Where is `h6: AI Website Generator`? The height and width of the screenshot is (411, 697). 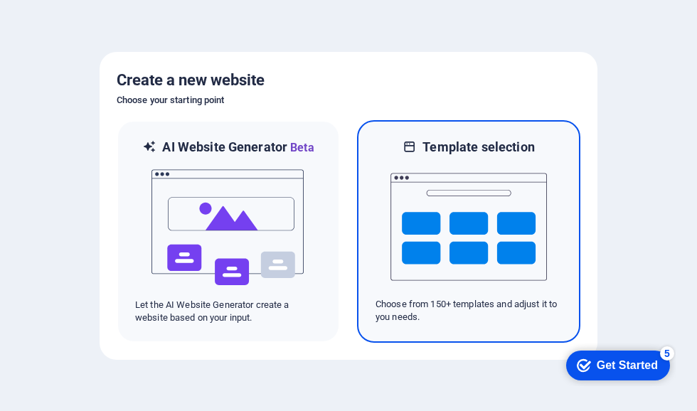 h6: AI Website Generator is located at coordinates (238, 147).